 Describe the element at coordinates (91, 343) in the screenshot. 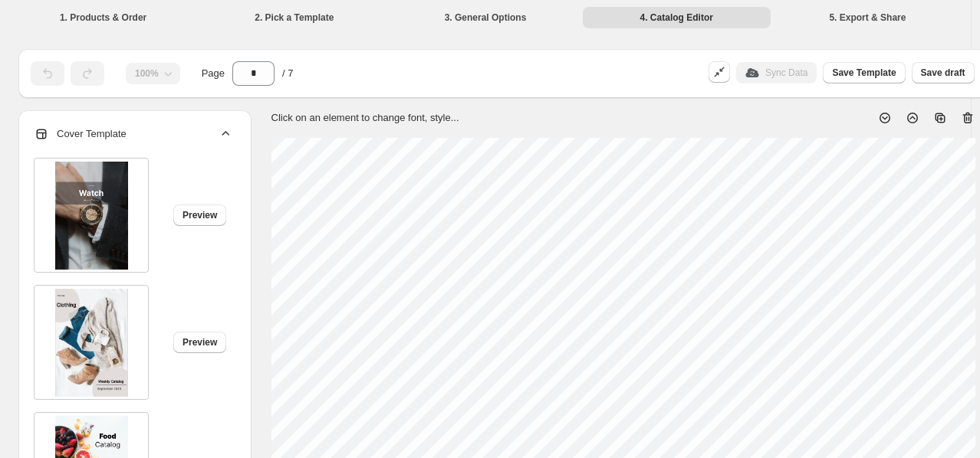

I see `img: clothing` at that location.